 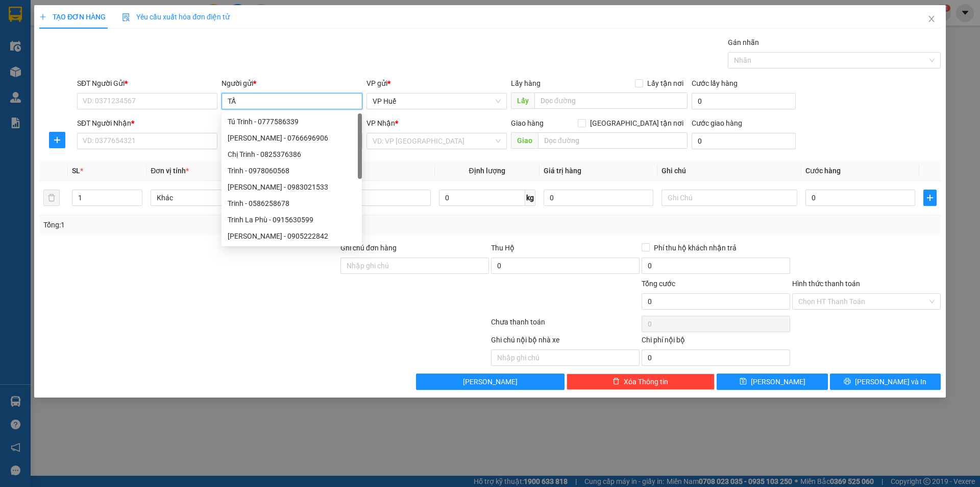 I want to click on span: delete, so click(x=616, y=381).